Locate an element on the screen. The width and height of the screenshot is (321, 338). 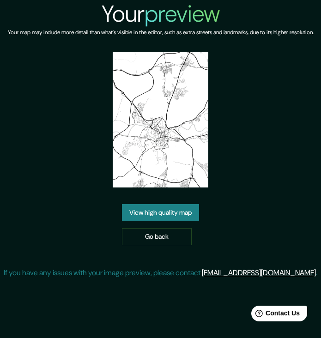
h6: Your map may include more detail than what's visible in the editor, such as extra streets and lan... is located at coordinates (161, 32).